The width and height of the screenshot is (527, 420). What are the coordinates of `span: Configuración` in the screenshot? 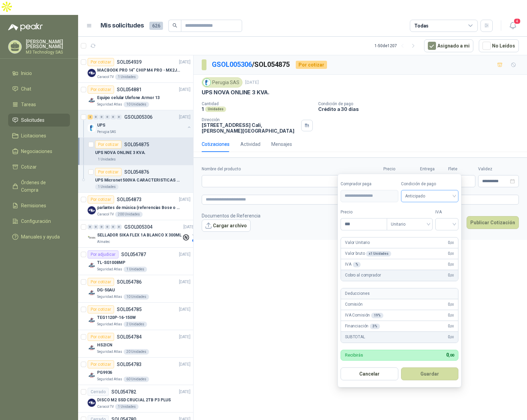 It's located at (36, 221).